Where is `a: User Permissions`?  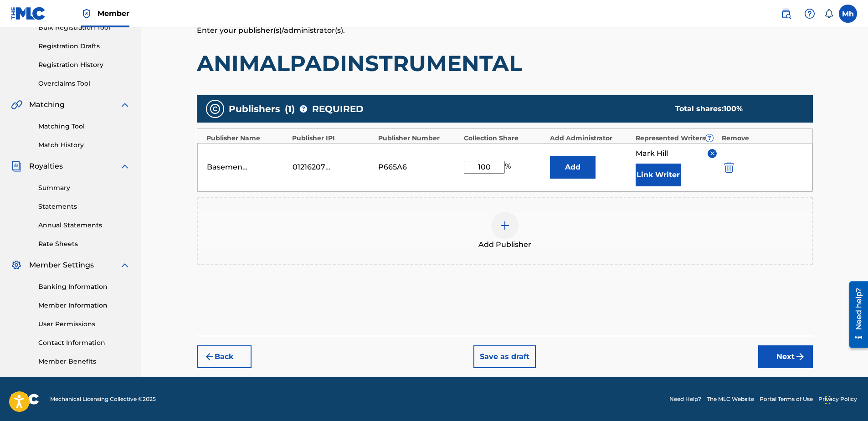
a: User Permissions is located at coordinates (84, 324).